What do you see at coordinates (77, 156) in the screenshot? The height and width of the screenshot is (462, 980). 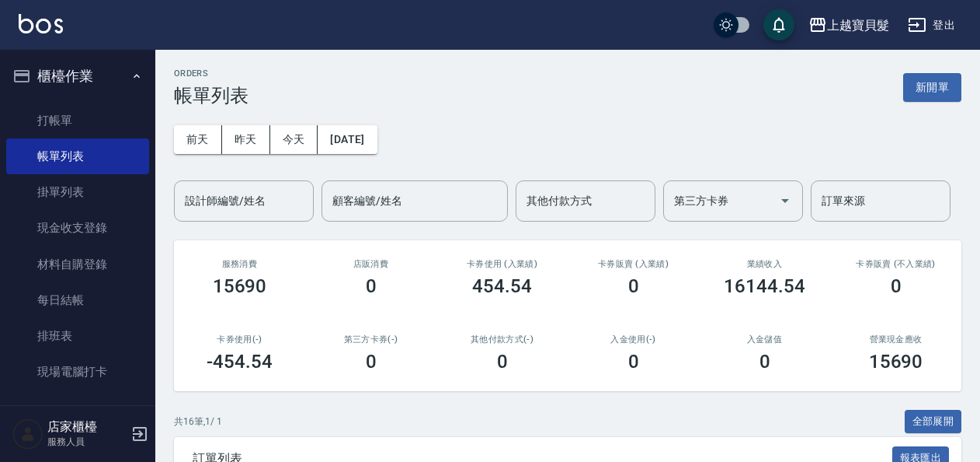 I see `a: 帳單列表` at bounding box center [77, 156].